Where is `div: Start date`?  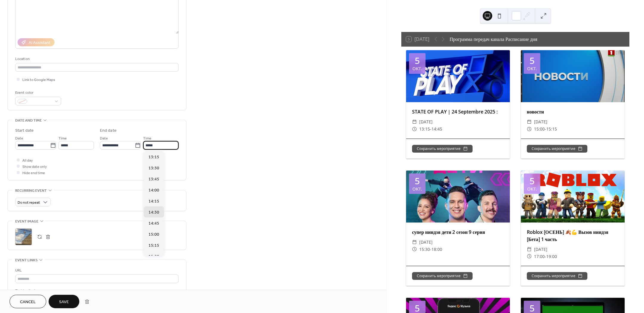 div: Start date is located at coordinates (24, 131).